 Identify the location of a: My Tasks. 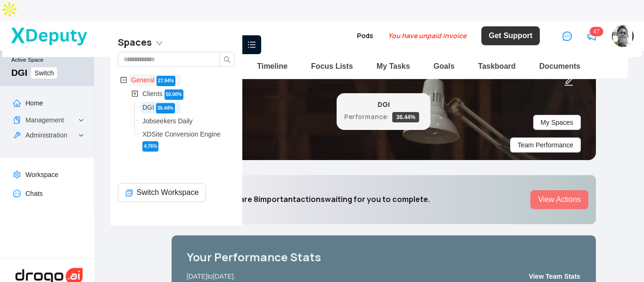
(393, 66).